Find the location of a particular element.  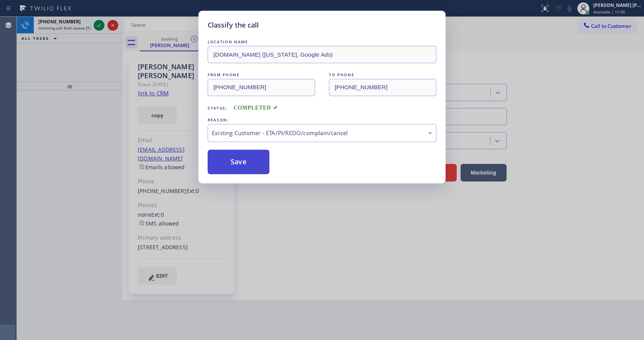

h5: Classify the call is located at coordinates (233, 25).